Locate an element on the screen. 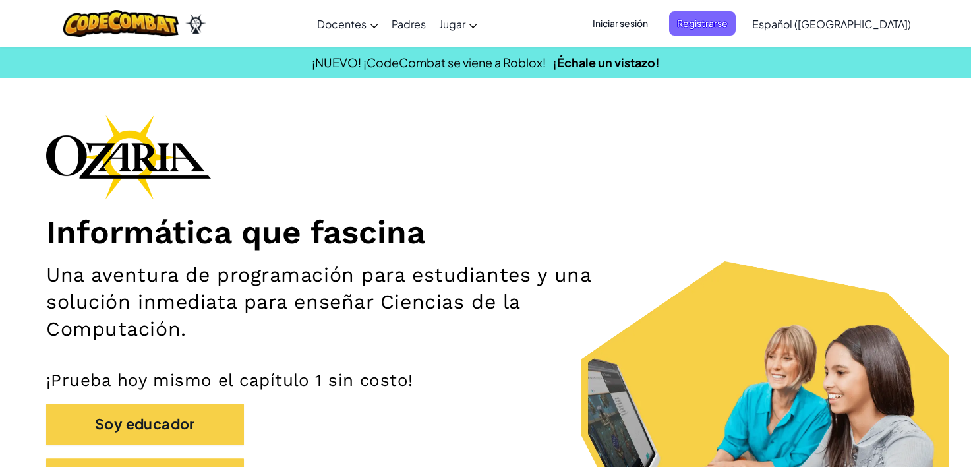 This screenshot has width=971, height=467. a: Docentes is located at coordinates (347, 24).